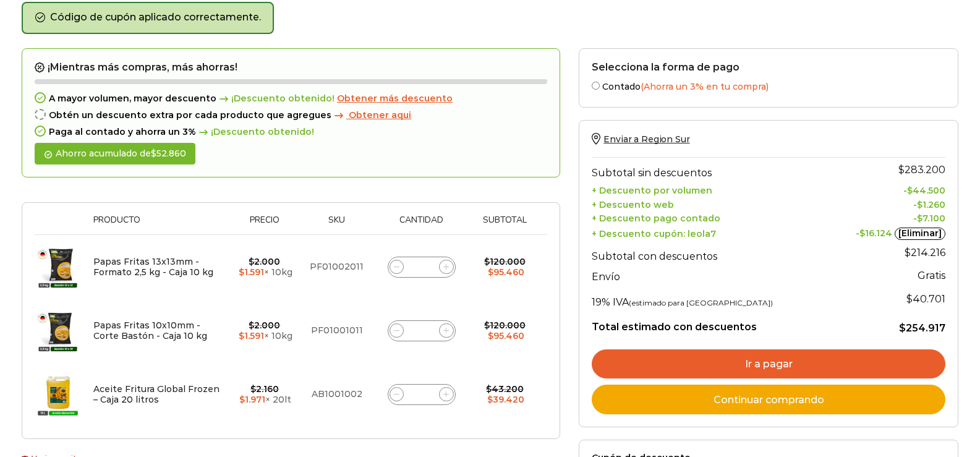 The image size is (980, 457). Describe the element at coordinates (290, 115) in the screenshot. I see `div: Obtén un descuento extra por cada producto que agregues` at that location.